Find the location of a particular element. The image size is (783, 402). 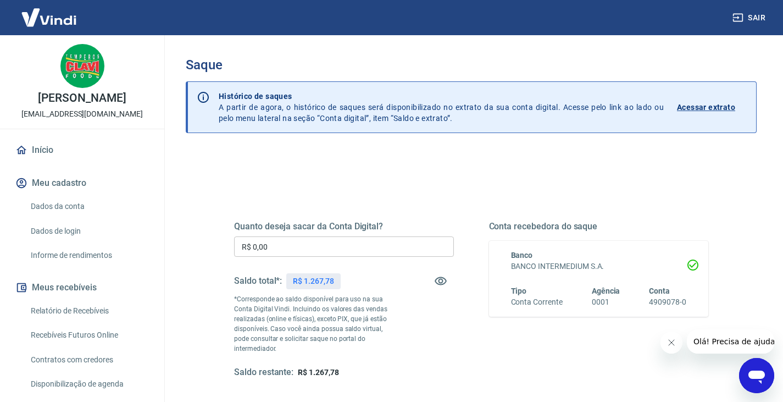

h5: Conta recebedora do saque is located at coordinates (599, 226).